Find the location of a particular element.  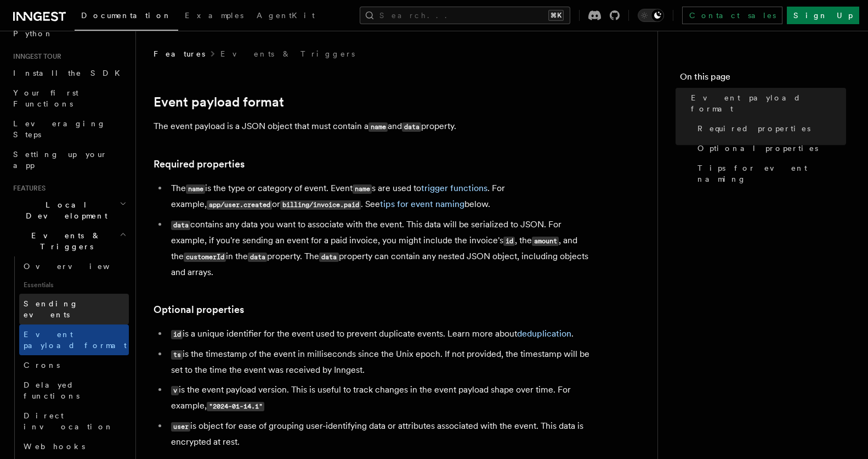

code: user is located at coordinates (180, 427).